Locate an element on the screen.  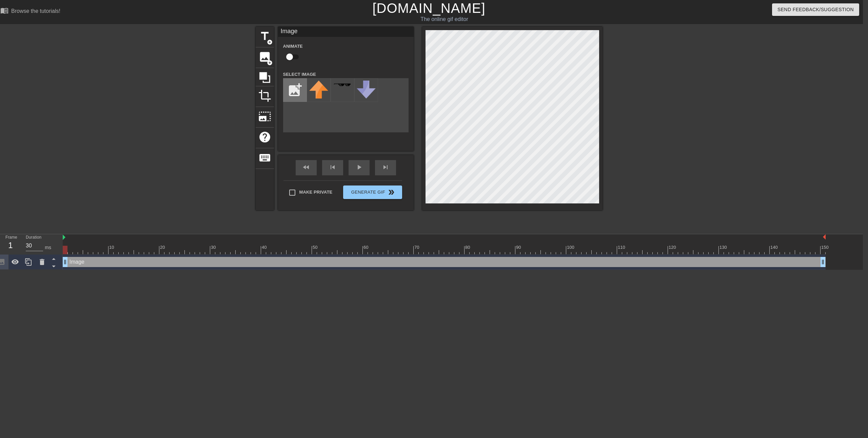
label: Select Image is located at coordinates (300, 74).